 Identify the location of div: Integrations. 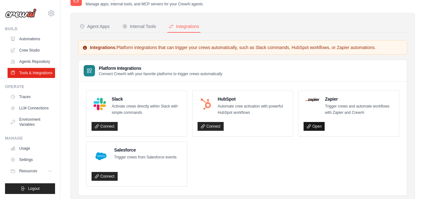
(184, 26).